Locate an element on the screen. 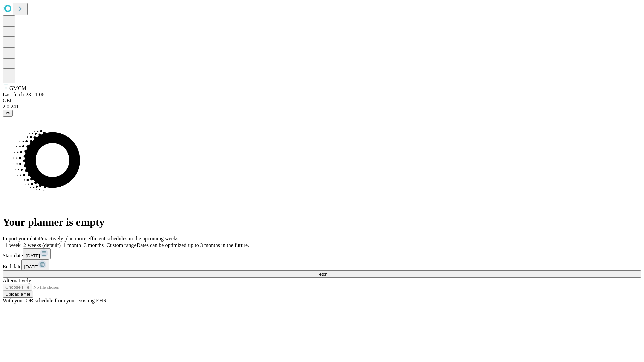  div: GEI is located at coordinates (322, 100).